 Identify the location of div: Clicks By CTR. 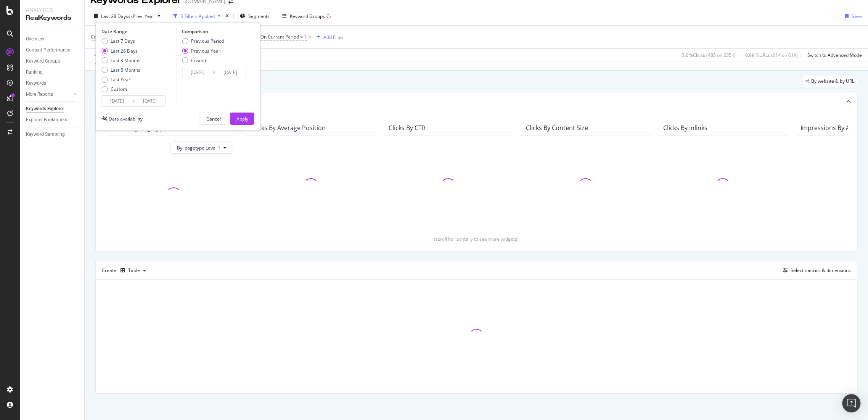
(407, 128).